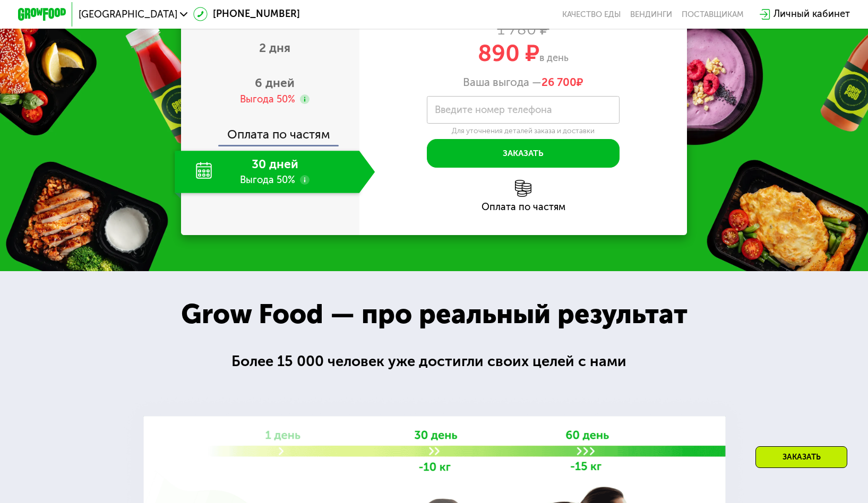  Describe the element at coordinates (524, 83) in the screenshot. I see `div: Ваша выгода —` at that location.